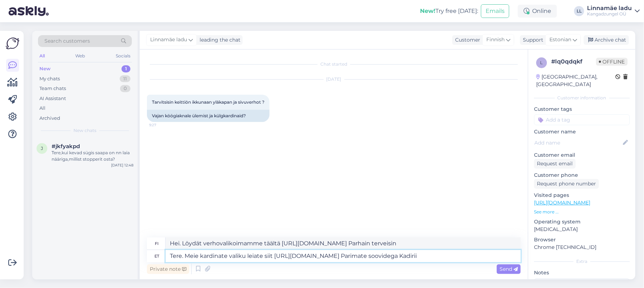 Image resolution: width=644 pixels, height=288 pixels. Describe the element at coordinates (125, 79) in the screenshot. I see `div: 11` at that location.